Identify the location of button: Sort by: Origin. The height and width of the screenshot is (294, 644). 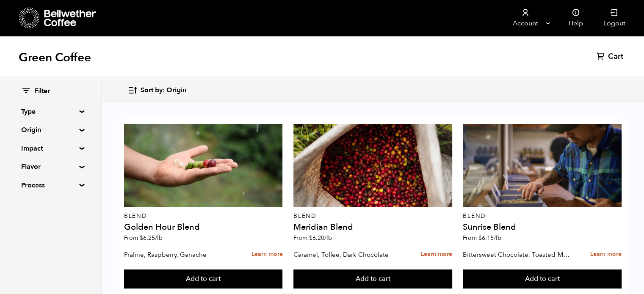
(157, 90).